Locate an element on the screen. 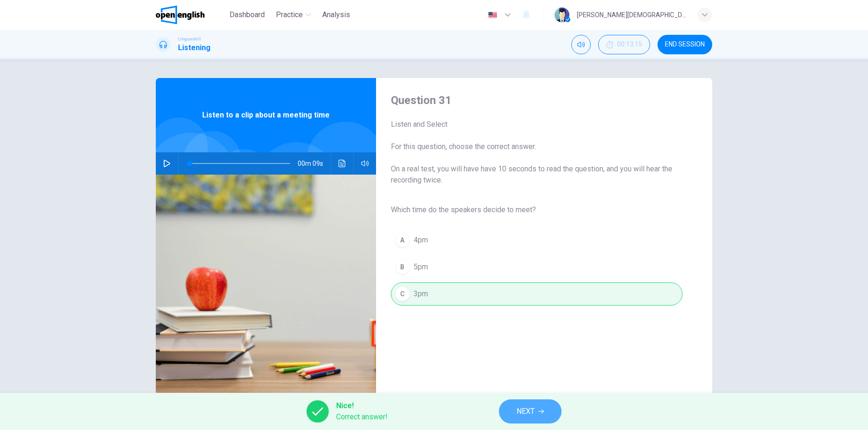 The width and height of the screenshot is (868, 430). span: On a real test, you will have have 10 seconds to read the question, and you will hear the recordi... is located at coordinates (537, 174).